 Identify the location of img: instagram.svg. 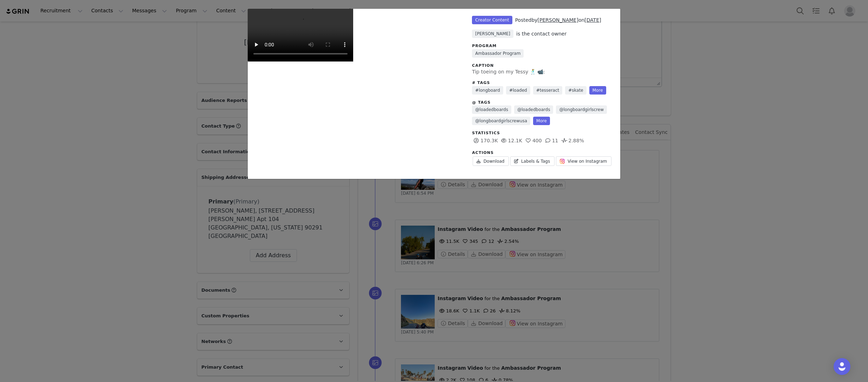
(562, 161).